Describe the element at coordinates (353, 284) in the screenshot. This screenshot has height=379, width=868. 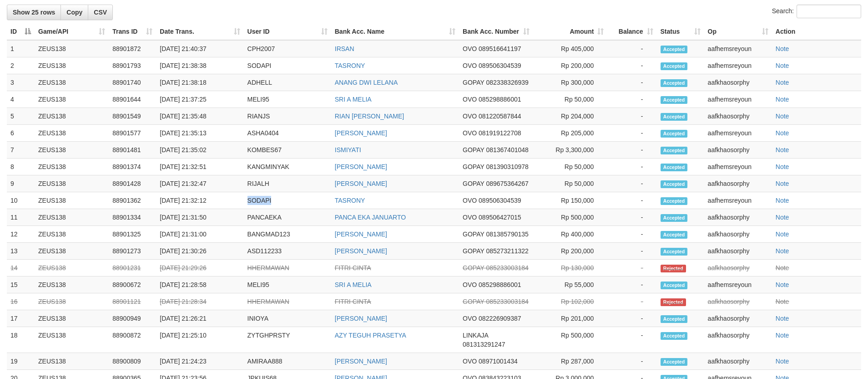
I see `a: SRI A MELIA` at that location.